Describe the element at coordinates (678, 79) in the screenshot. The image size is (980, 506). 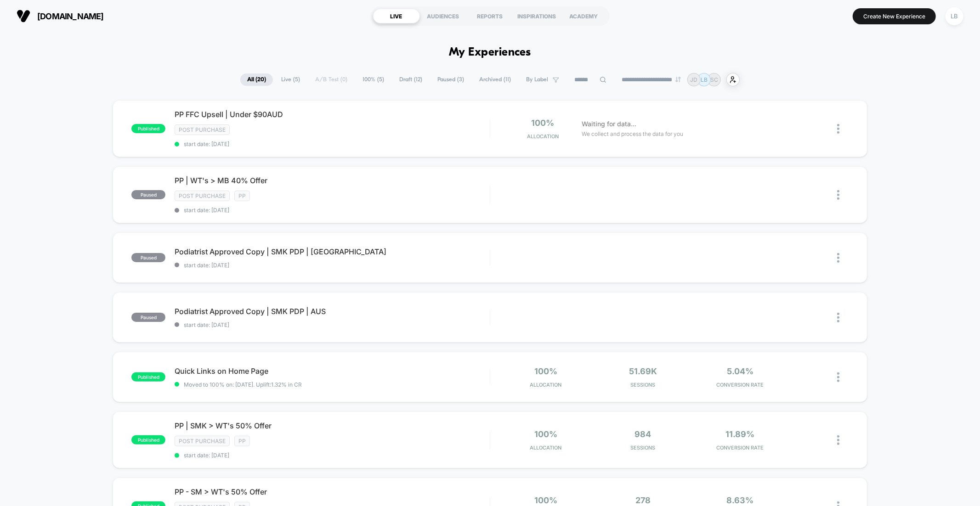
I see `img: end` at that location.